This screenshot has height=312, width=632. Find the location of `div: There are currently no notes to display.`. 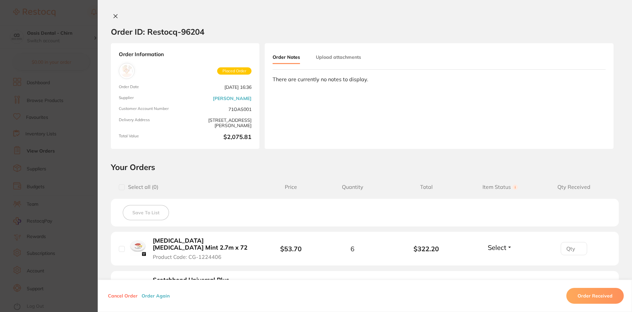

div: There are currently no notes to display. is located at coordinates (439, 79).